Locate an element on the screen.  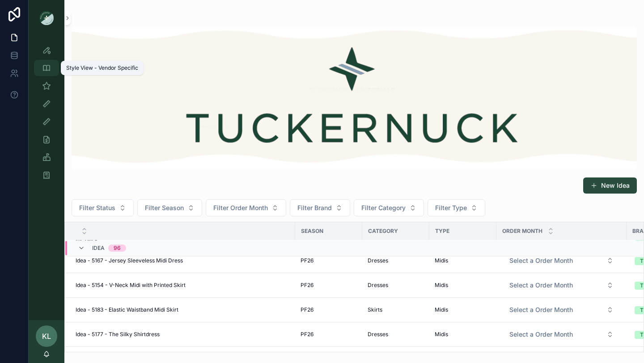
span: Filter Season is located at coordinates (164, 208).